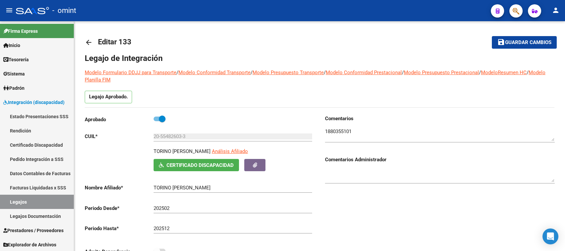 The image size is (565, 251). What do you see at coordinates (14, 74) in the screenshot?
I see `span: Sistema` at bounding box center [14, 74].